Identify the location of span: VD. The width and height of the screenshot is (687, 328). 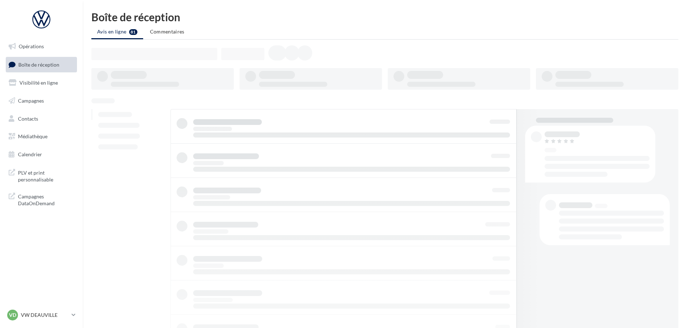
(13, 315).